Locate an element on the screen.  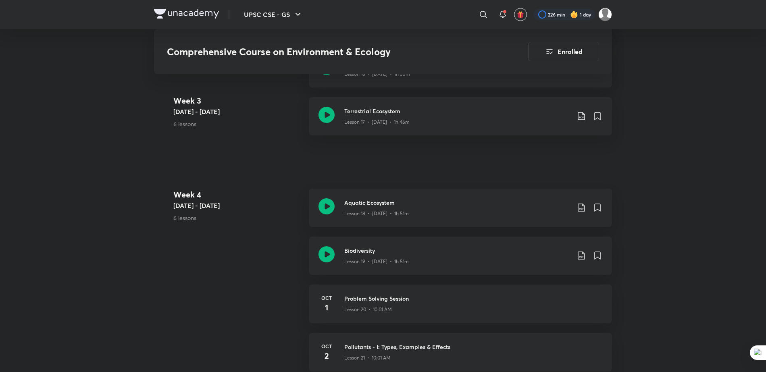
h3: Problem Solving Session is located at coordinates (473, 298).